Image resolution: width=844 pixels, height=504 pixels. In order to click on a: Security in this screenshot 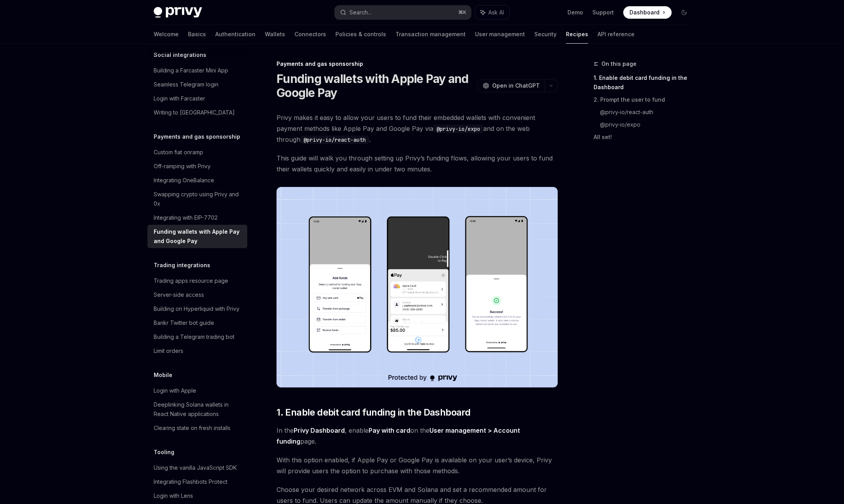, I will do `click(545, 34)`.